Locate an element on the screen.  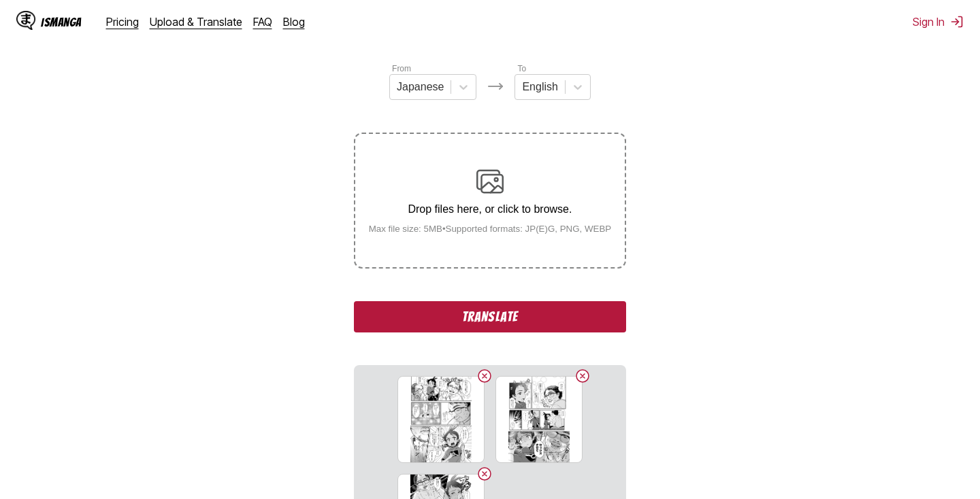
label: To is located at coordinates (521, 69).